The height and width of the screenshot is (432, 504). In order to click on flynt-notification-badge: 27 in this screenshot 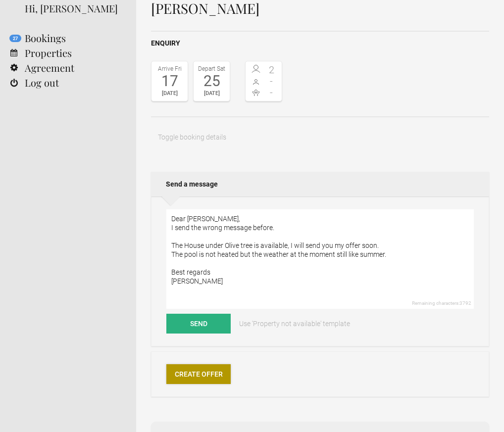, I will do `click(16, 38)`.